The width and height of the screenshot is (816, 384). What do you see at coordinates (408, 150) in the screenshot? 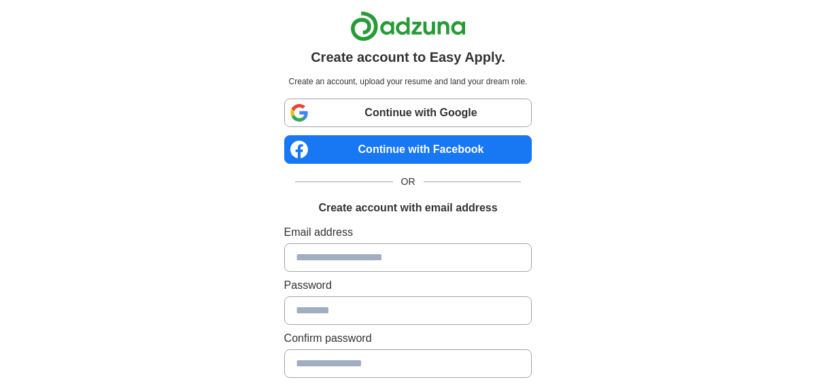
I see `a: Continue with Facebook` at bounding box center [408, 150].